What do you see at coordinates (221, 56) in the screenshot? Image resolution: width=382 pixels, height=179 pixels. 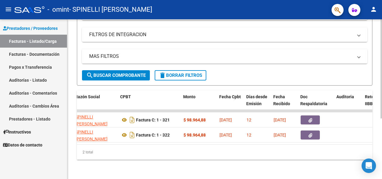 I see `mat-panel-title: MAS FILTROS` at bounding box center [221, 56].